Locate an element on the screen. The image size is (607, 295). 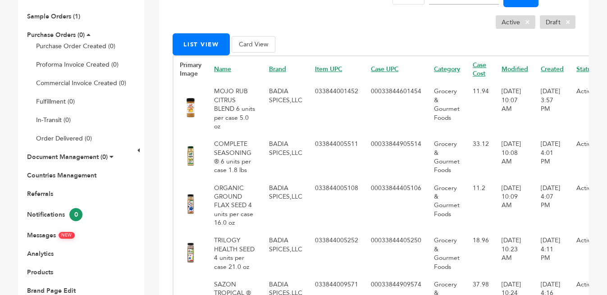
td: 00033844405250 is located at coordinates (396, 253).